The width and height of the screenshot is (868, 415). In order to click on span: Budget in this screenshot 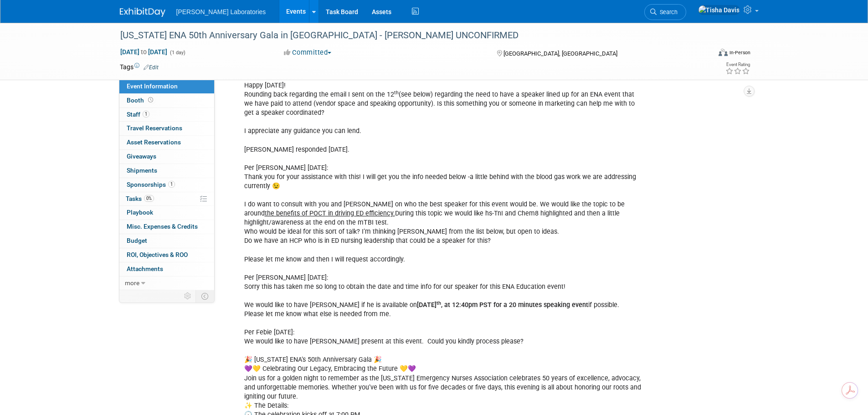, I will do `click(137, 240)`.